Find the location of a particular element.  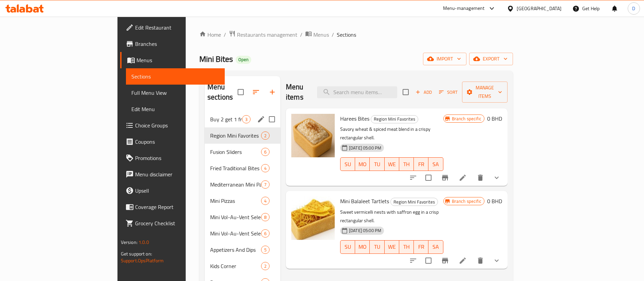

a: Support.OpsPlatform is located at coordinates (143, 261).